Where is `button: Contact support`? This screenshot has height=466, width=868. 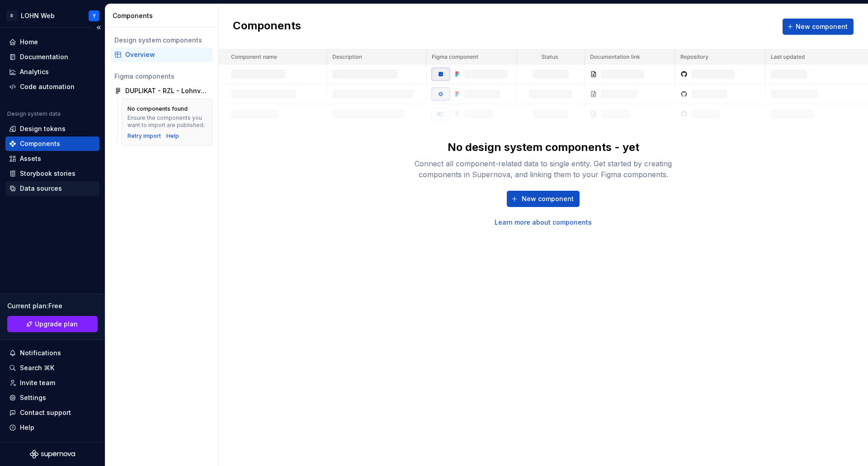 button: Contact support is located at coordinates (52, 412).